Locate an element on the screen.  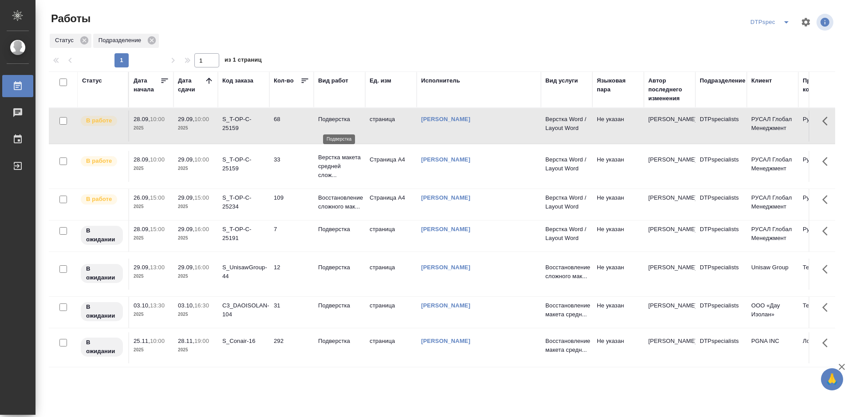
p: Восстановление сложного мак... is located at coordinates (567, 272).